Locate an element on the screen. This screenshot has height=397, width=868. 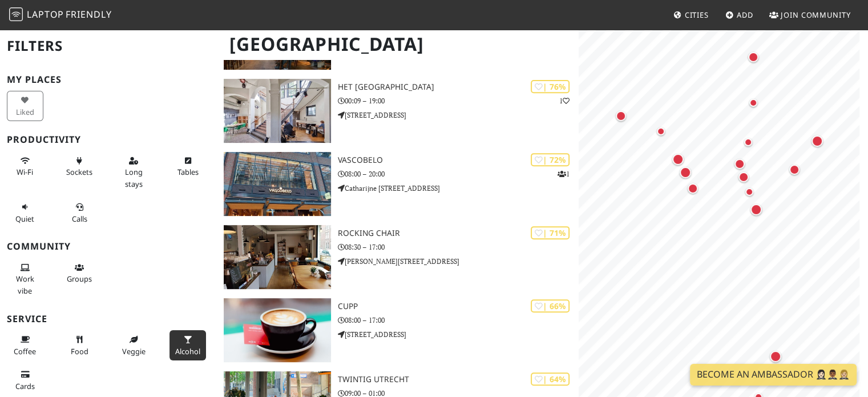
h3: Vascobelo is located at coordinates (459, 160).